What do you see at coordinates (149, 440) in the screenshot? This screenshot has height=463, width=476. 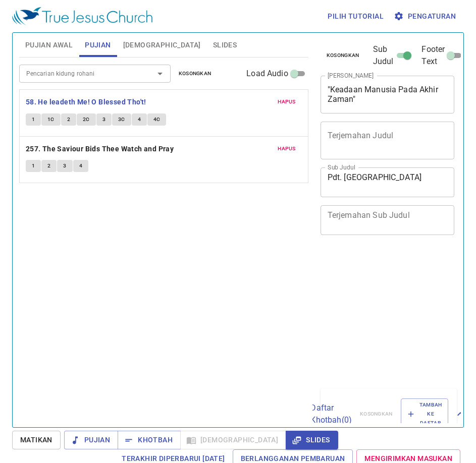 I see `span: Khotbah` at bounding box center [149, 440].